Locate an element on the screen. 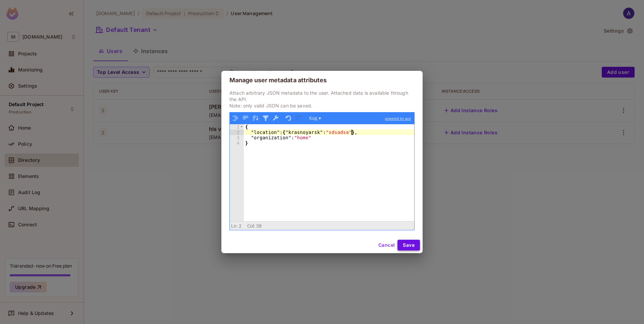 The image size is (644, 324). span: 2 is located at coordinates (241, 226).